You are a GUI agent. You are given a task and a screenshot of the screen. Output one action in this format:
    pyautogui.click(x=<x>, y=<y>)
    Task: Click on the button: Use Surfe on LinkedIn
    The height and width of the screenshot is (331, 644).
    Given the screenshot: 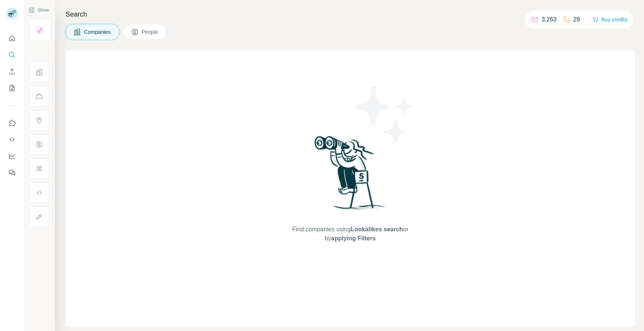 What is the action you would take?
    pyautogui.click(x=12, y=123)
    